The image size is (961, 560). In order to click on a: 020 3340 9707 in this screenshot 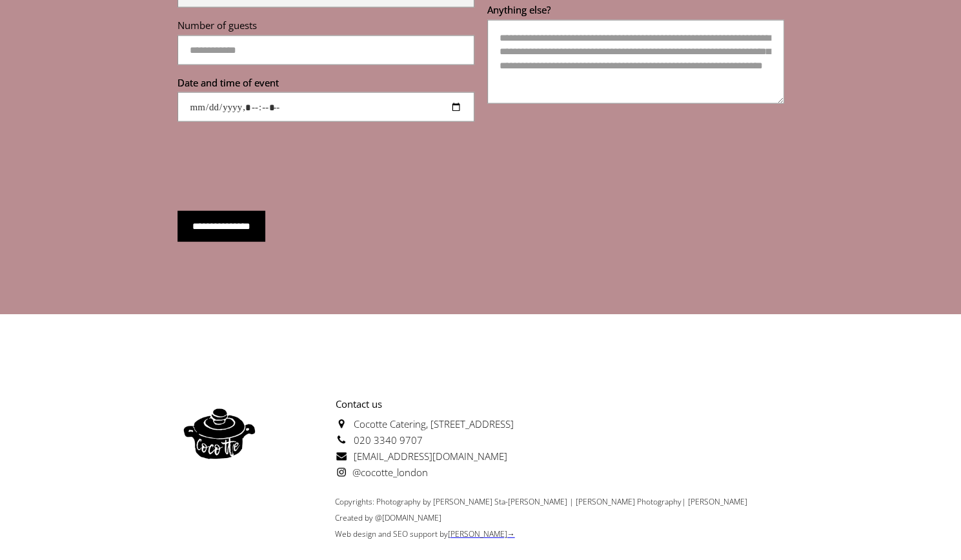, I will do `click(379, 440)`.